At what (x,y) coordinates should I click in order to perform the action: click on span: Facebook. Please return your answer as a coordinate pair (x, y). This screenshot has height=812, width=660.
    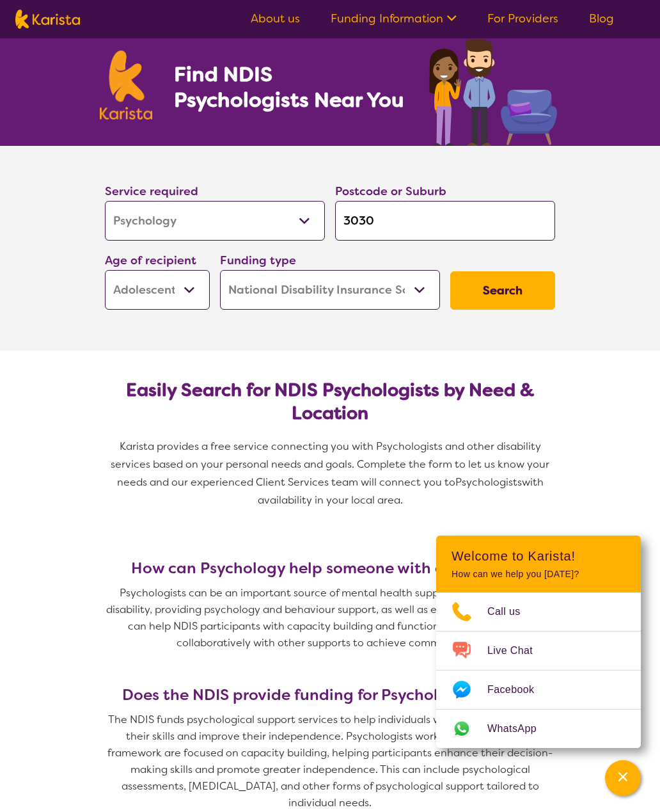
    Looking at the image, I should click on (518, 690).